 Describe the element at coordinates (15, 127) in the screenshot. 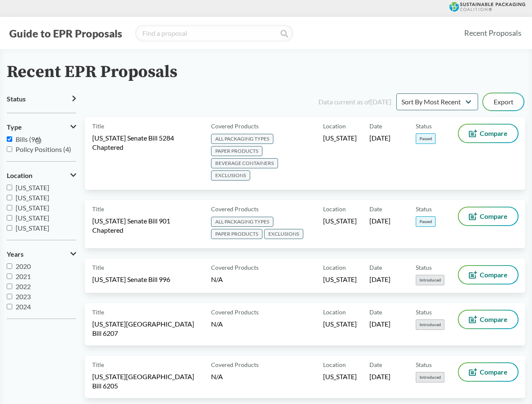

I see `span: Type` at that location.